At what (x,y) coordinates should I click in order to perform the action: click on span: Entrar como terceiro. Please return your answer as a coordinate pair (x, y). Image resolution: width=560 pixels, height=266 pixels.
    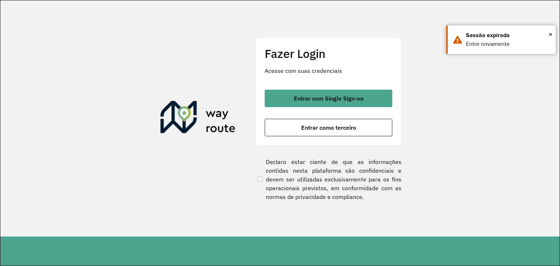
    Looking at the image, I should click on (328, 128).